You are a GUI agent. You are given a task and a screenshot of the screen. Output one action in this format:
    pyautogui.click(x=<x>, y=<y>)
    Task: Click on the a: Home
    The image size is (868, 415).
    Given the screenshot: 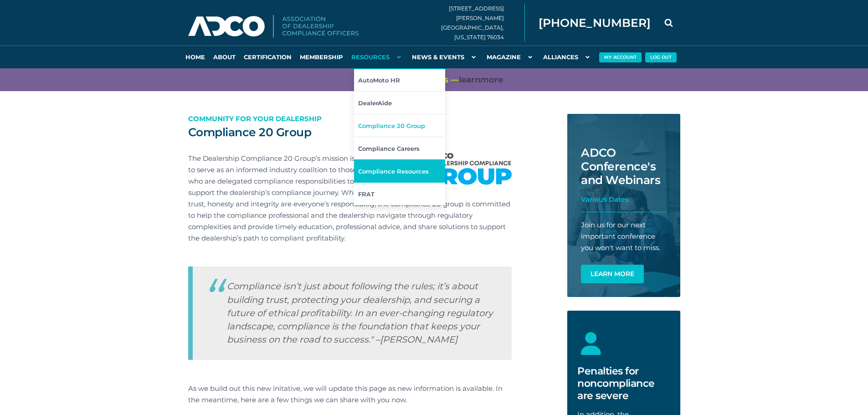 What is the action you would take?
    pyautogui.click(x=195, y=57)
    